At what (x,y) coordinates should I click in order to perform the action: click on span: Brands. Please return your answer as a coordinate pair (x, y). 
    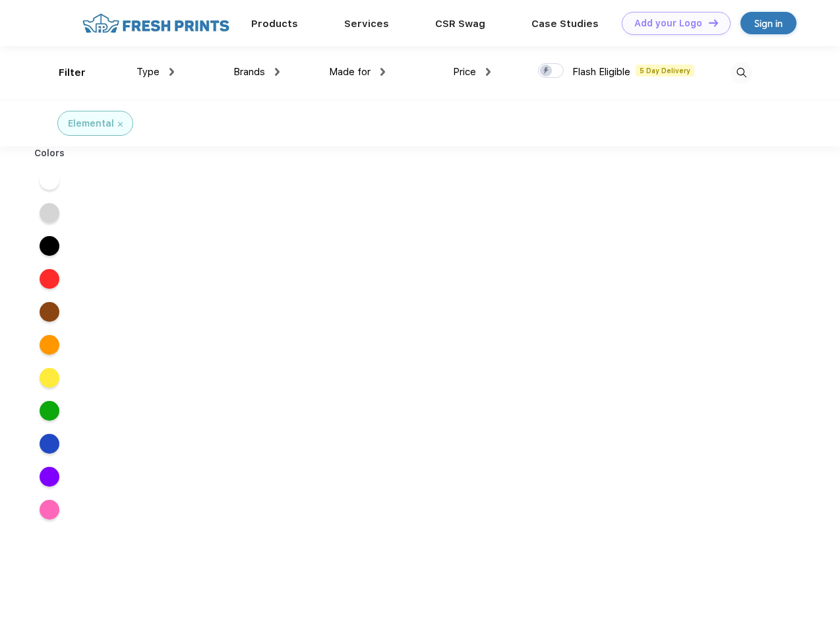
    Looking at the image, I should click on (250, 71).